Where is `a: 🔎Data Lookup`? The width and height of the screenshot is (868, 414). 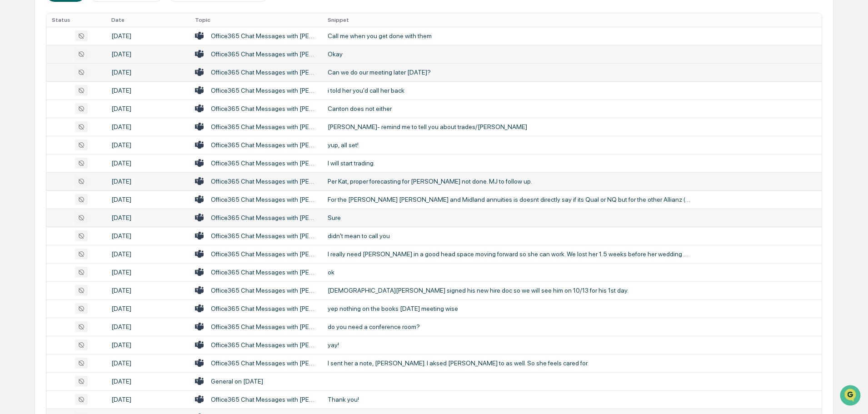 a: 🔎Data Lookup is located at coordinates (33, 137).